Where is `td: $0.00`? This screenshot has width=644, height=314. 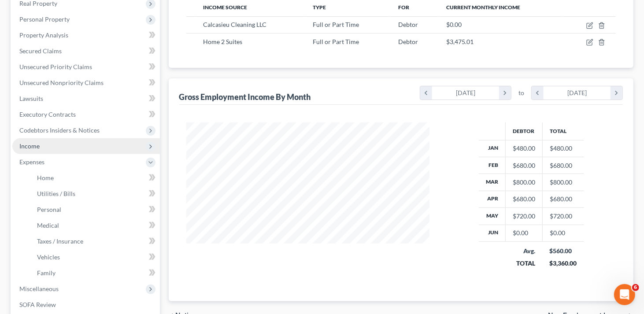 td: $0.00 is located at coordinates (563, 233).